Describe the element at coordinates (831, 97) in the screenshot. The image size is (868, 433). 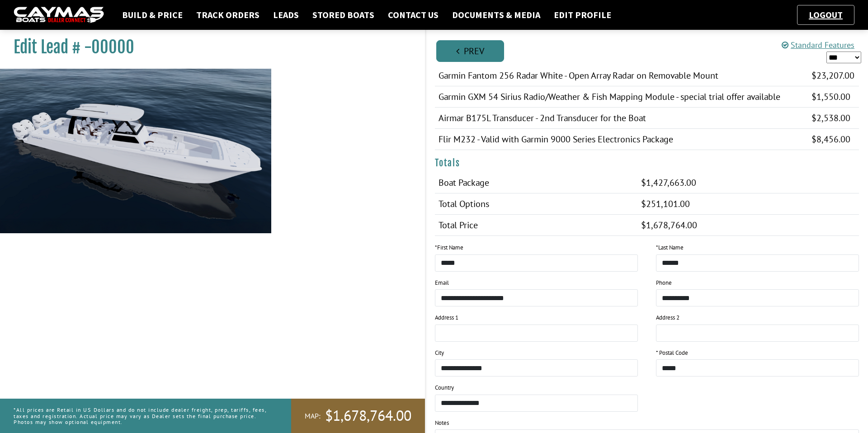
I see `span: $1,550.00` at that location.